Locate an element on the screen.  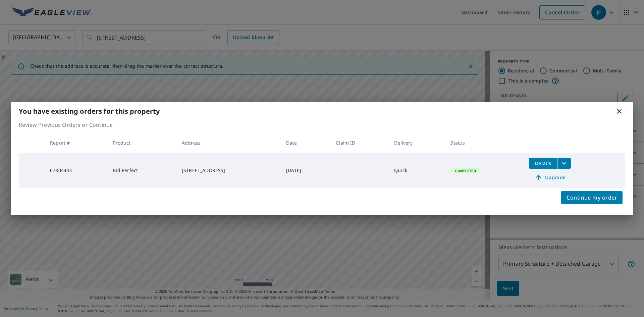
th: Status is located at coordinates (484, 143).